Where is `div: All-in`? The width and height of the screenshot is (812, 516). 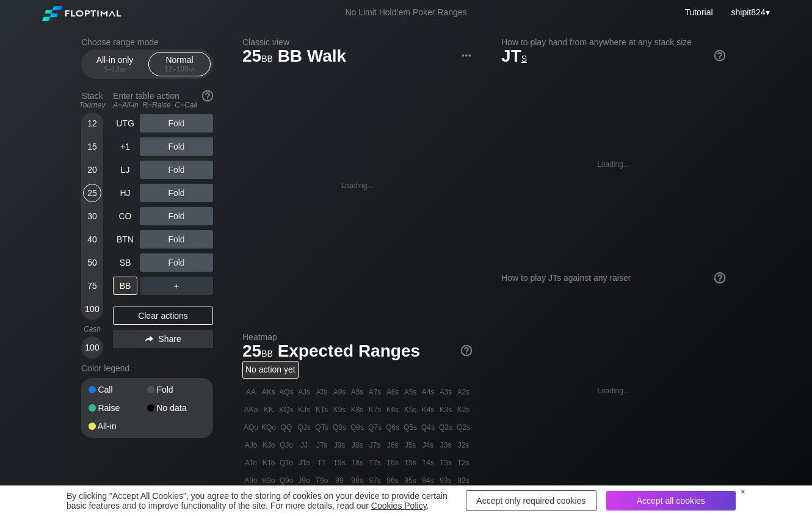 div: All-in is located at coordinates (118, 426).